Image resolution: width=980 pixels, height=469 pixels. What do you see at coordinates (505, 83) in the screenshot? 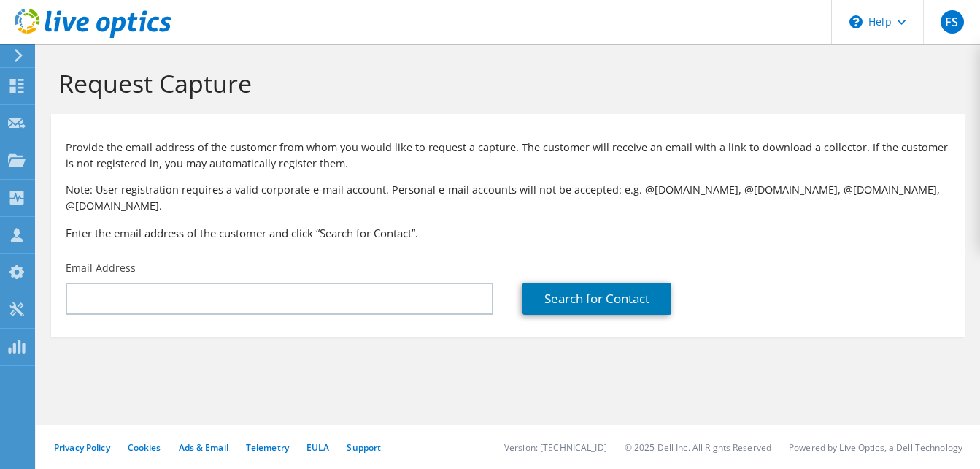
I see `h1: Request Capture` at bounding box center [505, 83].